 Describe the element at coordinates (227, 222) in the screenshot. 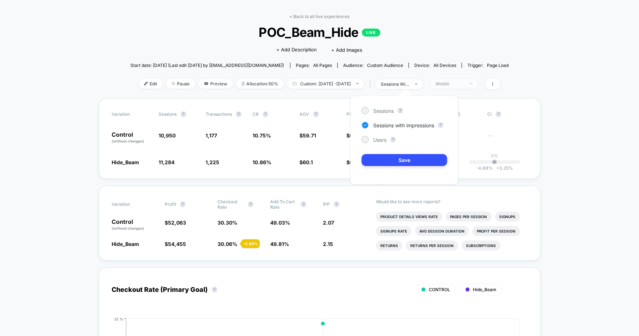

I see `span: 30.30 %` at that location.